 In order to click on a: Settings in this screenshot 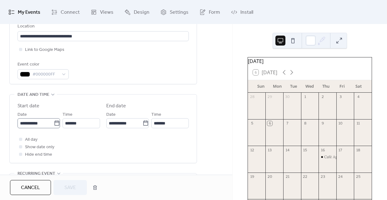, I will do `click(174, 12)`.